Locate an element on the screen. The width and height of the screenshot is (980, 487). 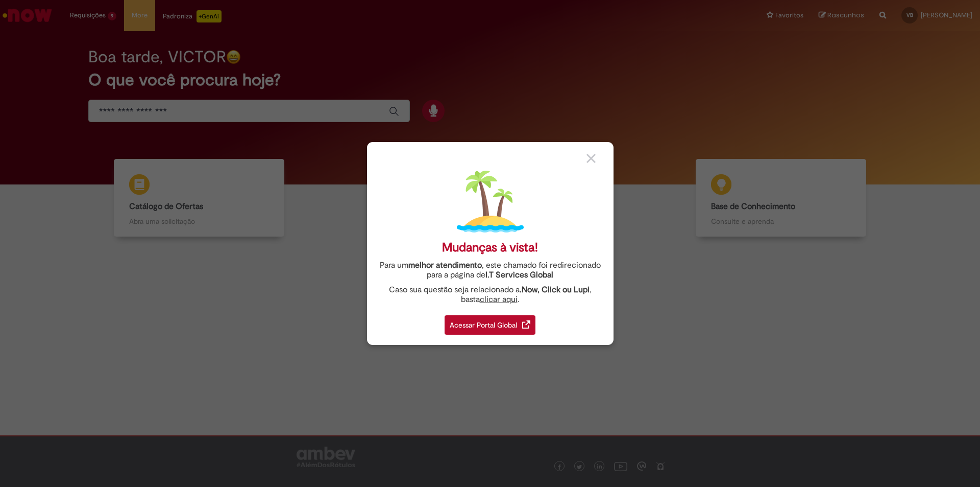
a: I.T Services Global is located at coordinates (519, 272).